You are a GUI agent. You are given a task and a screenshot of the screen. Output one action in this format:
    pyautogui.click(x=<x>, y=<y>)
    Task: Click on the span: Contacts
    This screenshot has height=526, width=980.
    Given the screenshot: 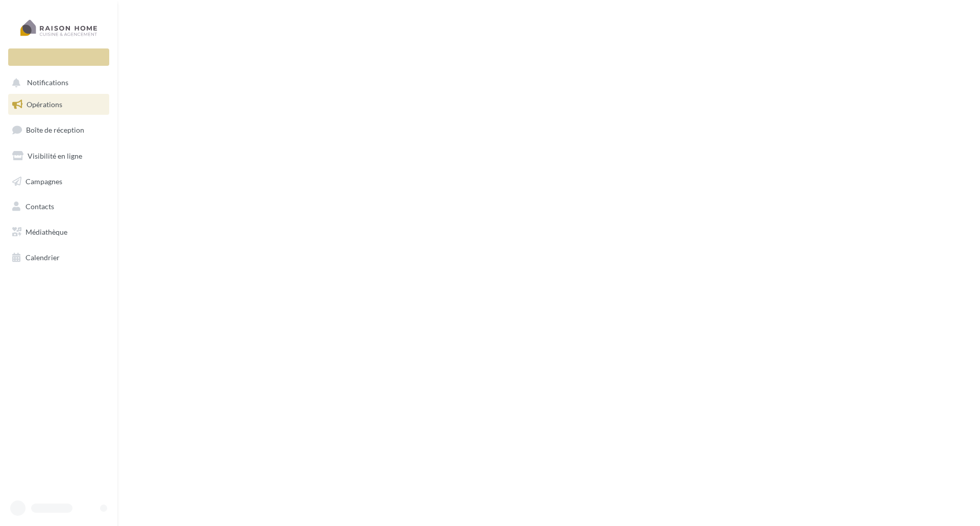 What is the action you would take?
    pyautogui.click(x=40, y=206)
    